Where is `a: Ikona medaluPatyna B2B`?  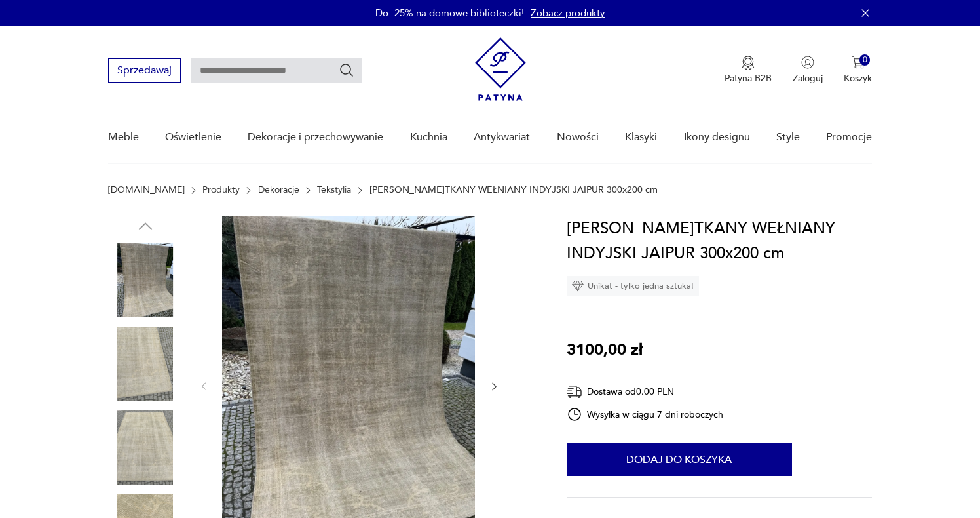
a: Ikona medaluPatyna B2B is located at coordinates (748, 70).